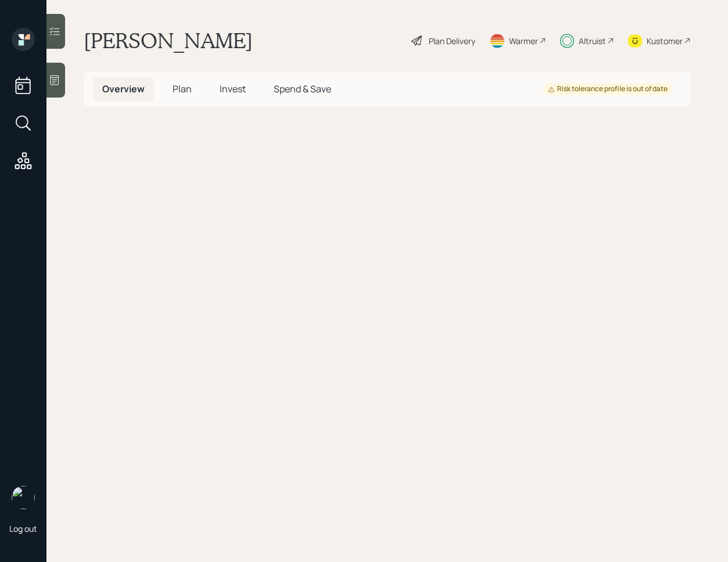  What do you see at coordinates (302, 89) in the screenshot?
I see `span: Spend & Save` at bounding box center [302, 89].